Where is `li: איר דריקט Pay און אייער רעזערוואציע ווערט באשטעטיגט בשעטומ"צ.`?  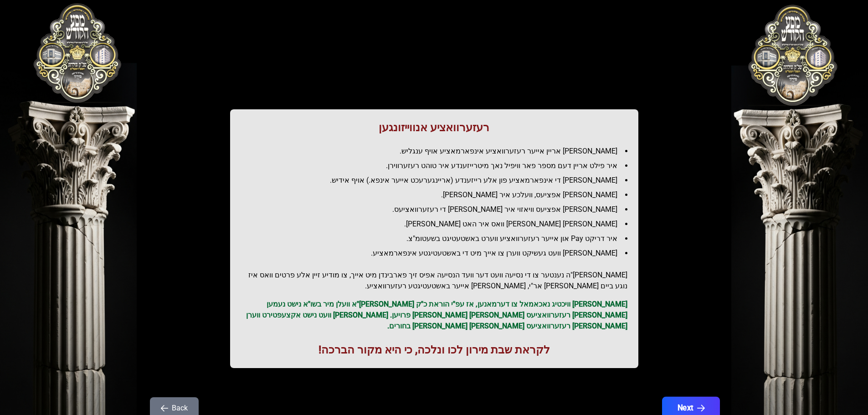
li: איר דריקט Pay און אייער רעזערוואציע ווערט באשטעטיגט בשעטומ"צ. is located at coordinates (438, 238).